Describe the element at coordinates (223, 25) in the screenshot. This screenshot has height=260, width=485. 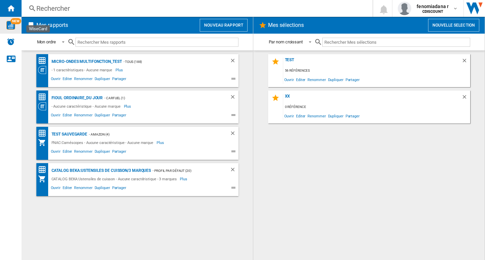
I see `button: Nouveau rapport` at that location.